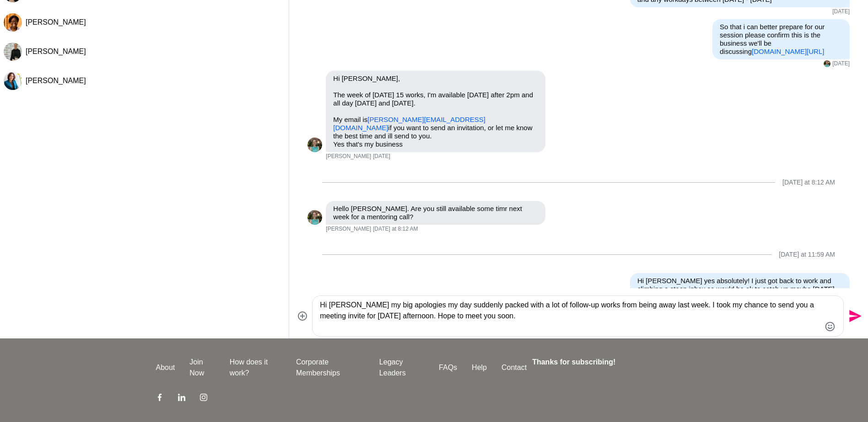 The width and height of the screenshot is (868, 422). What do you see at coordinates (182, 399) in the screenshot?
I see `a: LinkedIn` at bounding box center [182, 399].